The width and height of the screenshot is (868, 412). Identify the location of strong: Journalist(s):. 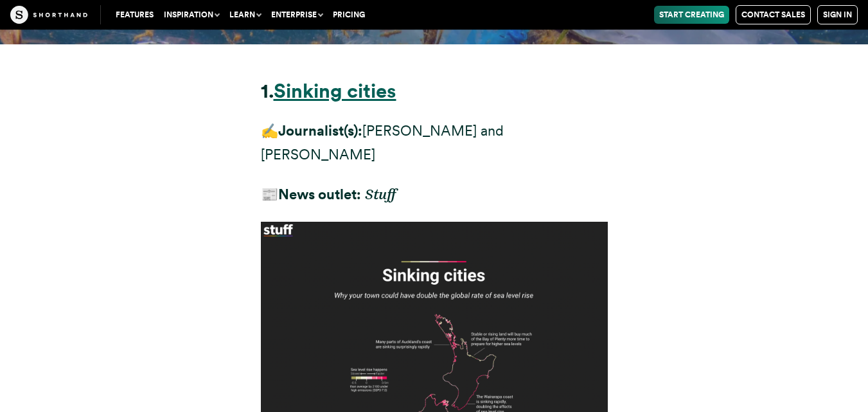
(320, 130).